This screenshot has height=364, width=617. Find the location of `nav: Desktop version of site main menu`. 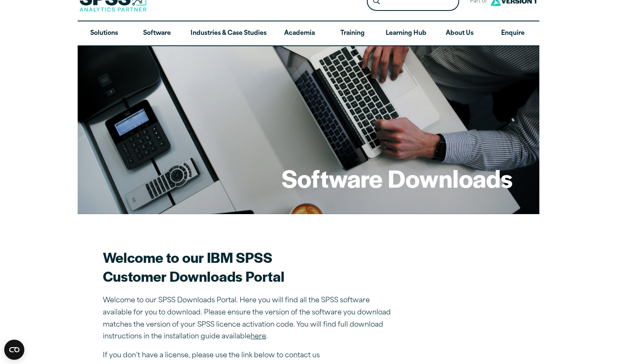

nav: Desktop version of site main menu is located at coordinates (309, 34).